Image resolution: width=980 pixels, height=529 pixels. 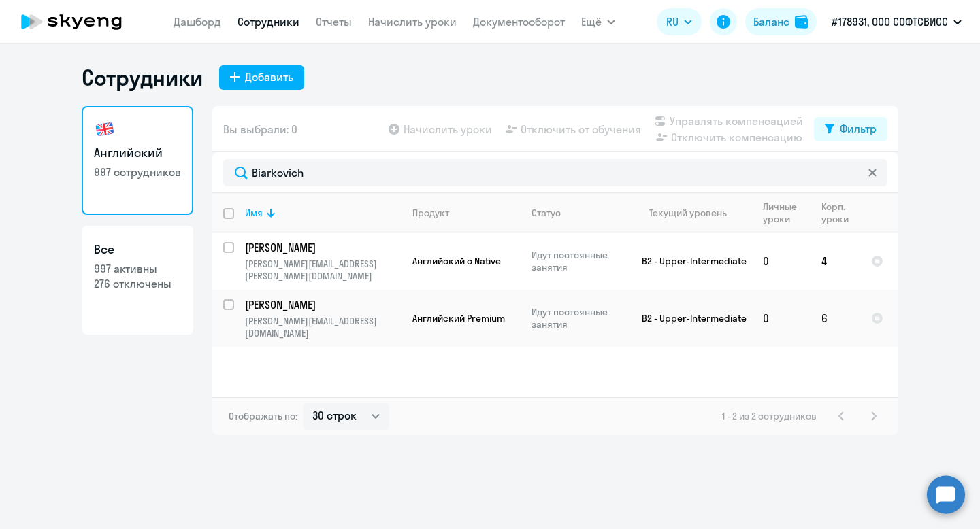 What do you see at coordinates (269, 77) in the screenshot?
I see `div: Добавить` at bounding box center [269, 77].